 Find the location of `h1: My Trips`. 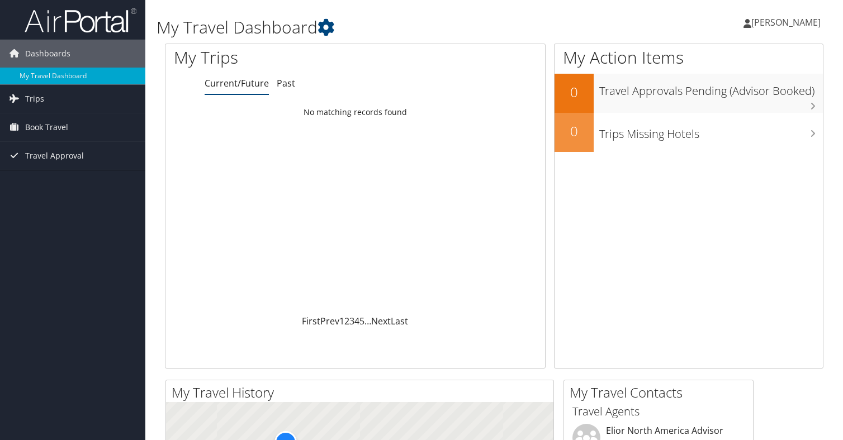

h1: My Trips is located at coordinates (276, 58).